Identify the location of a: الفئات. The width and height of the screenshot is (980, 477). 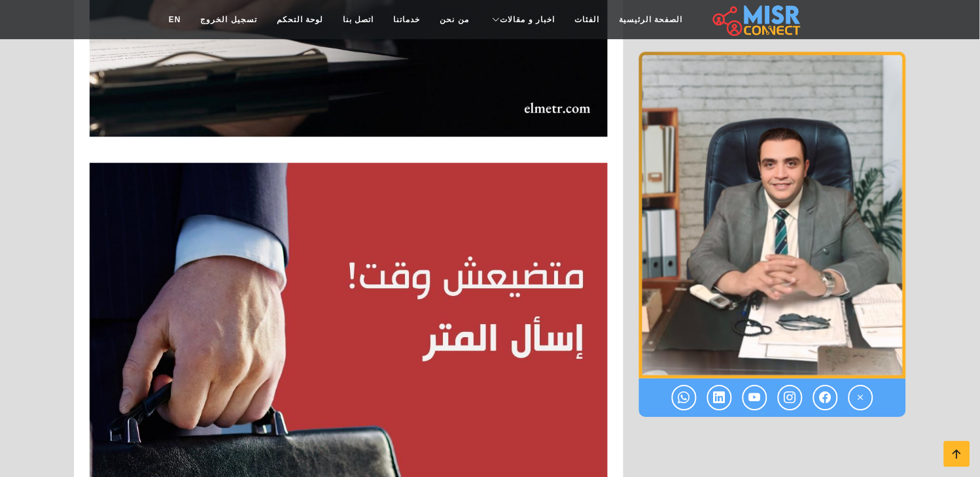
(587, 20).